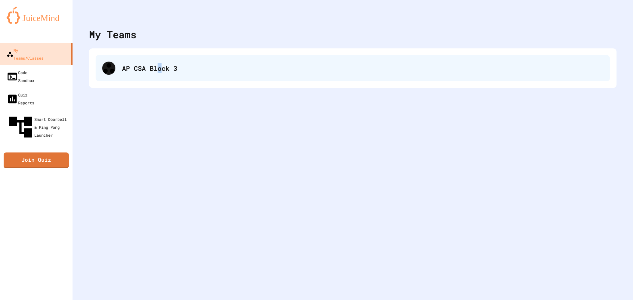 The width and height of the screenshot is (633, 300). I want to click on div: Code Sandbox, so click(20, 77).